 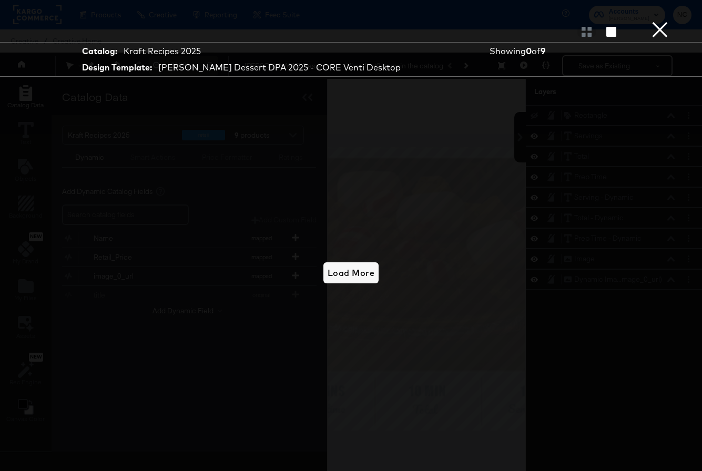 What do you see at coordinates (351, 273) in the screenshot?
I see `span: Load More` at bounding box center [351, 273].